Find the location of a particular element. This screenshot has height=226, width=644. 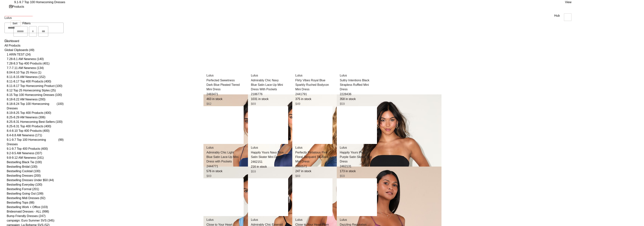

span: (401) is located at coordinates (45, 64).